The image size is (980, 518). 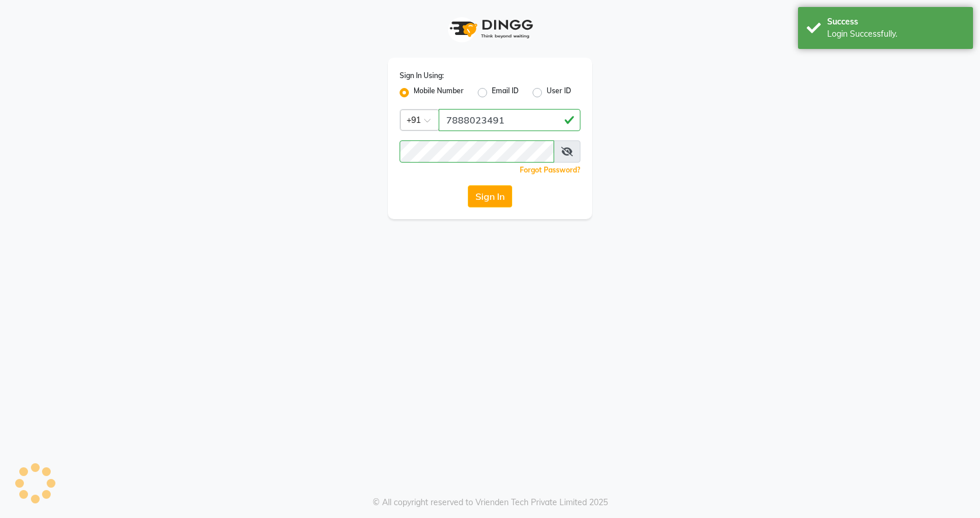 I want to click on img: logo1.svg, so click(x=490, y=28).